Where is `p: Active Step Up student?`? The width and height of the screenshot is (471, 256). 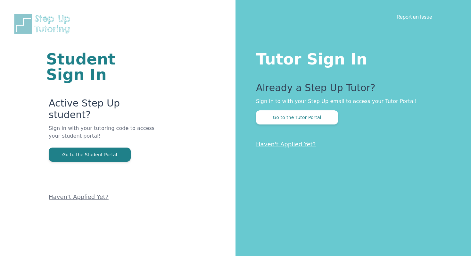
p: Active Step Up student? is located at coordinates (103, 111).